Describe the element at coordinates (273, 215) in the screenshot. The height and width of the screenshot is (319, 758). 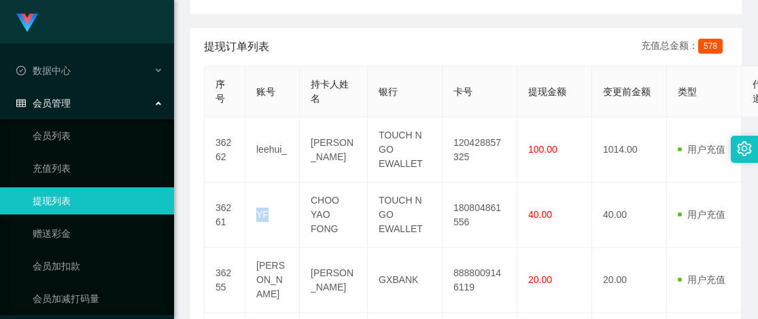
I see `td: YF` at that location.